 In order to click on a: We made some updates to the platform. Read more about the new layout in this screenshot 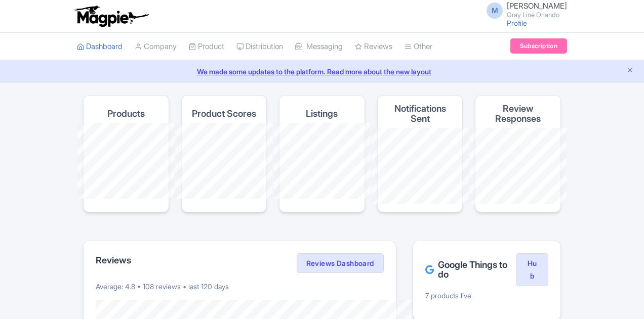, I will do `click(322, 71)`.